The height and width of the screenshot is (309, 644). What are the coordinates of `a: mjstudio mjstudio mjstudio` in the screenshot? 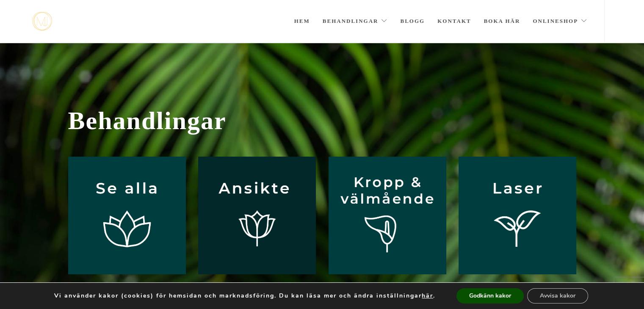 It's located at (42, 21).